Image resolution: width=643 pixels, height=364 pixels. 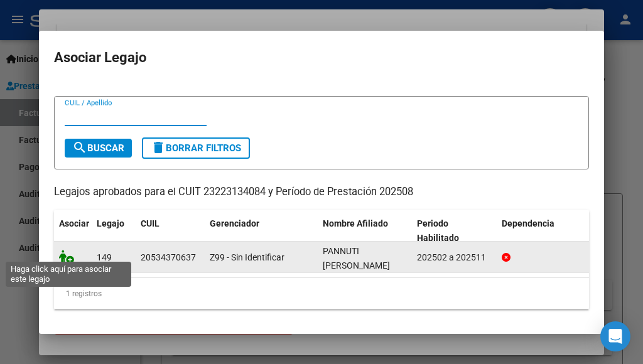 What do you see at coordinates (74, 223) in the screenshot?
I see `span: Asociar` at bounding box center [74, 223].